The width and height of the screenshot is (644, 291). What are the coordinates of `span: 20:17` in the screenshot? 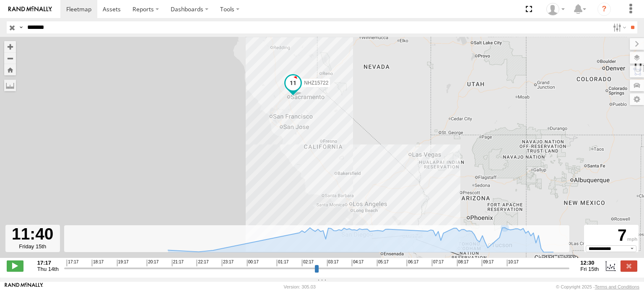 It's located at (152, 263).